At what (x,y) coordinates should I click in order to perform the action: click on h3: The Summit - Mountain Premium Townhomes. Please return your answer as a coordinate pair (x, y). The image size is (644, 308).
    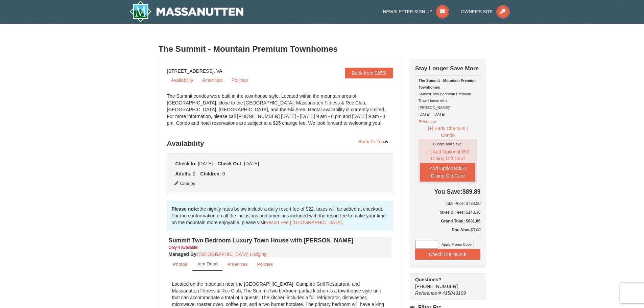
    Looking at the image, I should click on (322, 49).